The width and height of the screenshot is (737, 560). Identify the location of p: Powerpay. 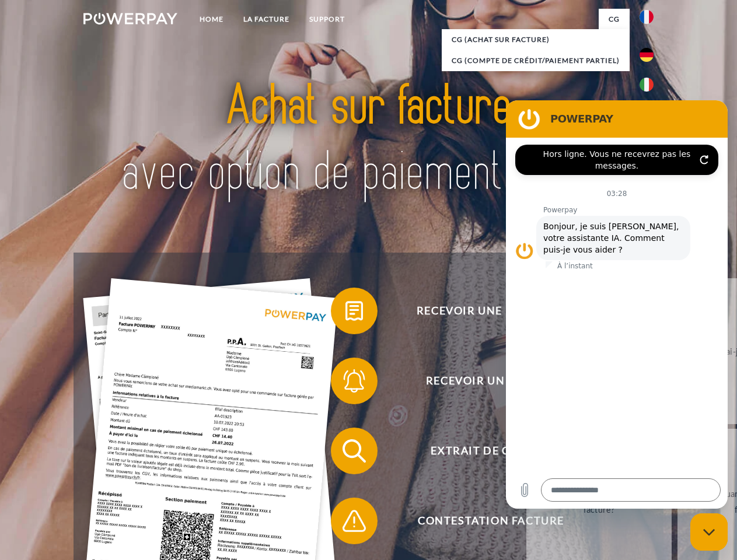
(130, 110).